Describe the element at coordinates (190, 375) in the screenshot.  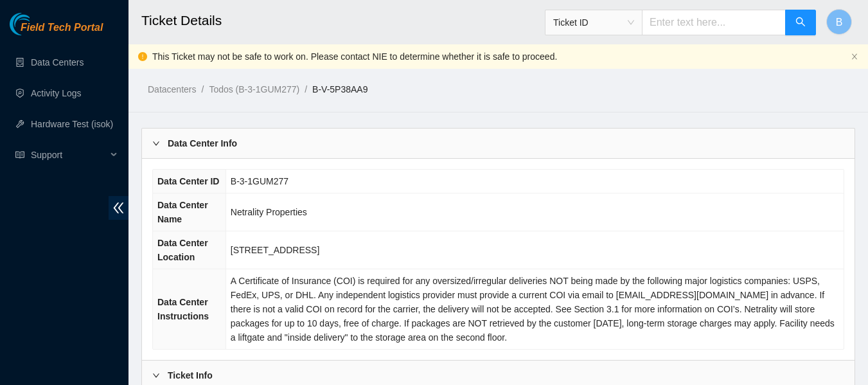
I see `b: Ticket Info` at that location.